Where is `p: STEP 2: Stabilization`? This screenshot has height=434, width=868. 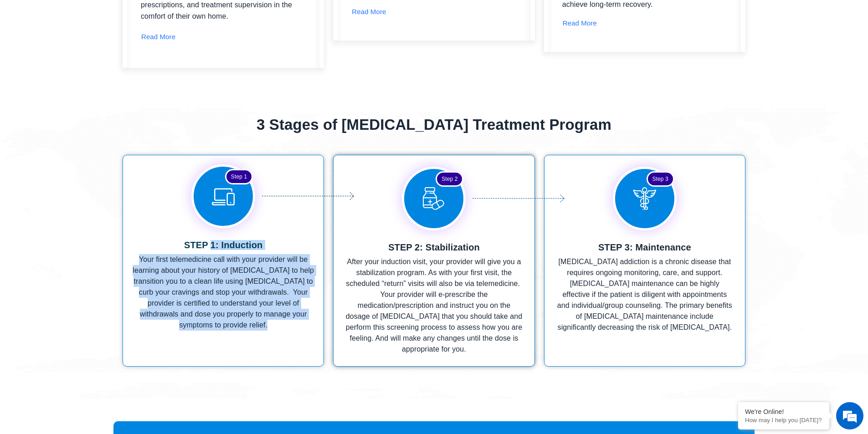 p: STEP 2: Stabilization is located at coordinates (434, 247).